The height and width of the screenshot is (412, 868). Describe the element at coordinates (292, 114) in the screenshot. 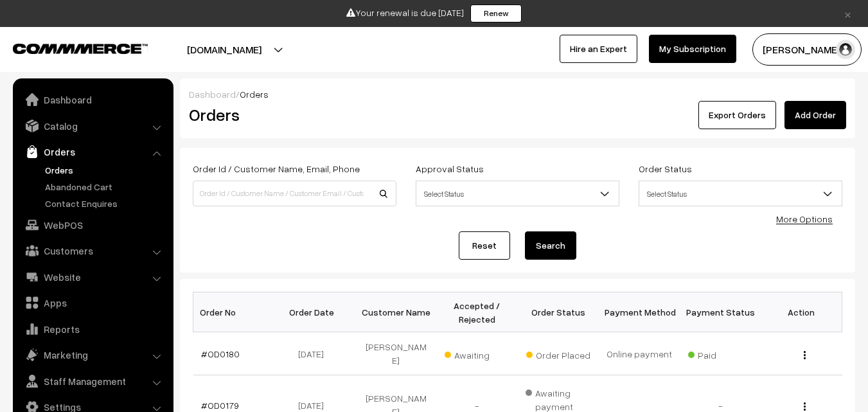

I see `h2: Orders` at that location.